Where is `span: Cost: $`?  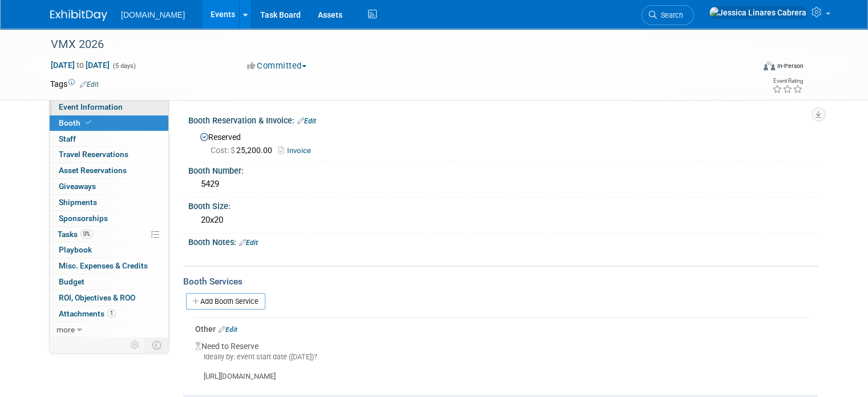
span: Cost: $ is located at coordinates (223, 150).